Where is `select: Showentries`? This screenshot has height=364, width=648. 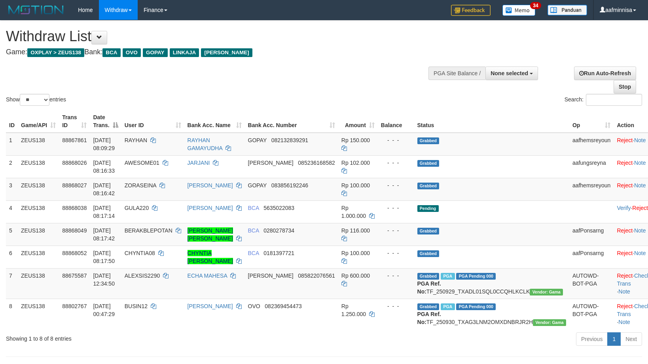
select: Showentries is located at coordinates (34, 100).